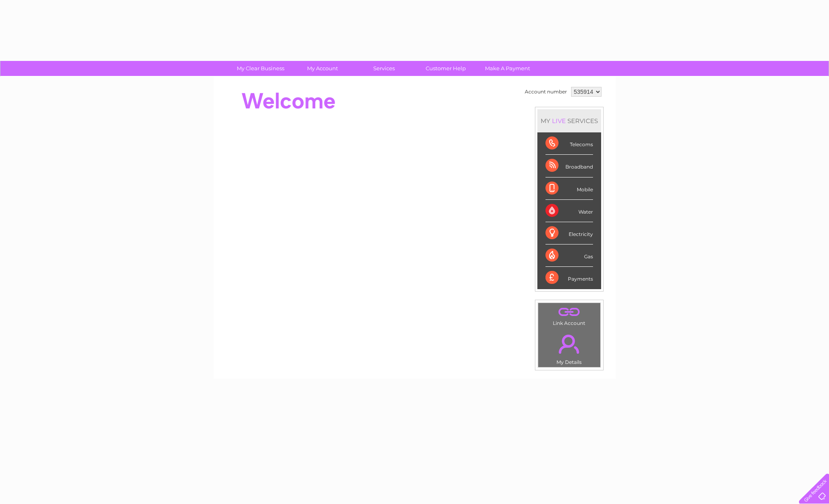 Image resolution: width=829 pixels, height=504 pixels. Describe the element at coordinates (569, 255) in the screenshot. I see `div: Gas` at that location.